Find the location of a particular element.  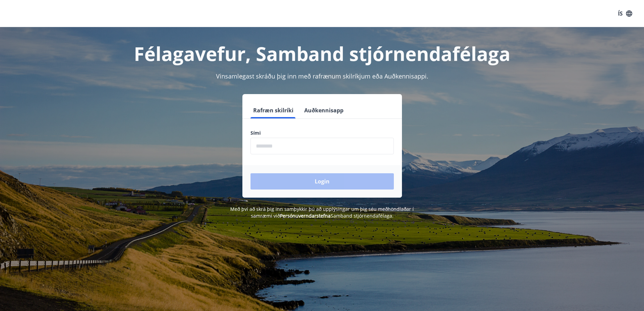

button: Auðkennisapp is located at coordinates (324, 110).